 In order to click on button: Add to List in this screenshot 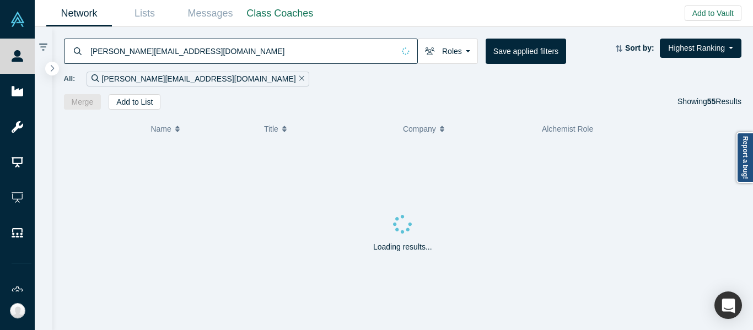, I will do `click(135, 102)`.